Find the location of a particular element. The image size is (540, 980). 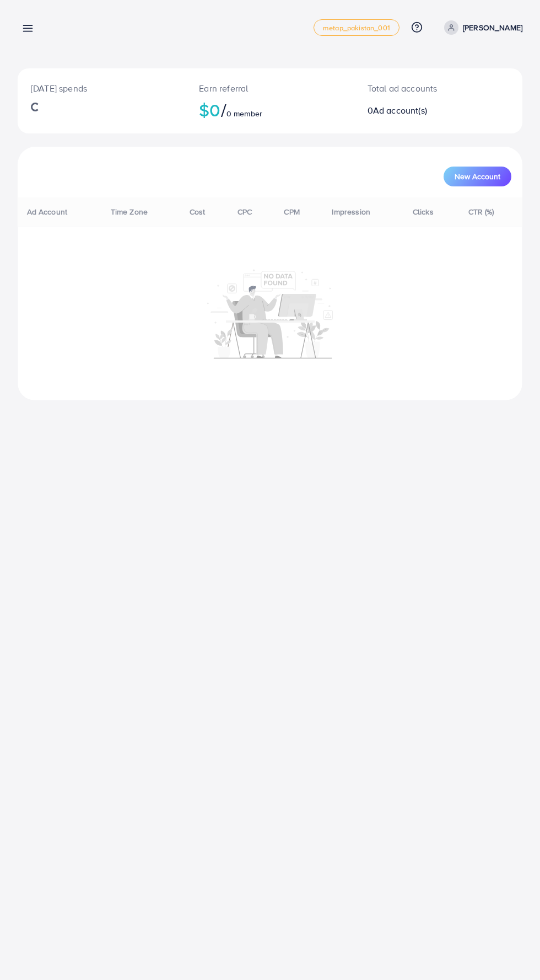

h2: 0 is located at coordinates (417, 110).